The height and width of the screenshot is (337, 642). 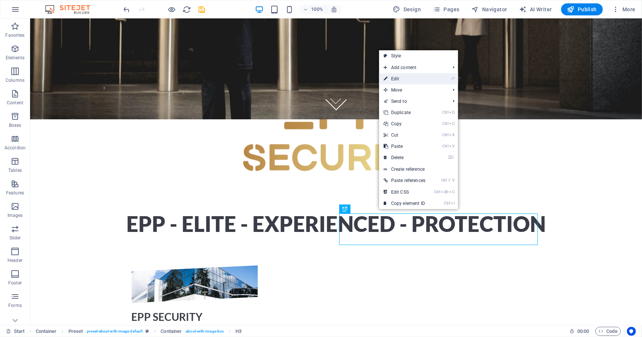 I want to click on div: Design (Ctrl+Alt+Y), so click(x=407, y=9).